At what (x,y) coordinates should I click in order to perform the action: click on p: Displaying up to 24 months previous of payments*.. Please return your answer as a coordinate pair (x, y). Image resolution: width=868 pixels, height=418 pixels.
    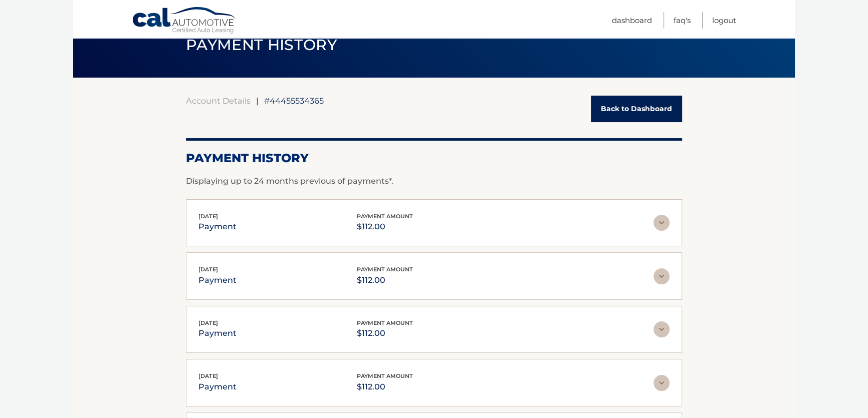
    Looking at the image, I should click on (434, 182).